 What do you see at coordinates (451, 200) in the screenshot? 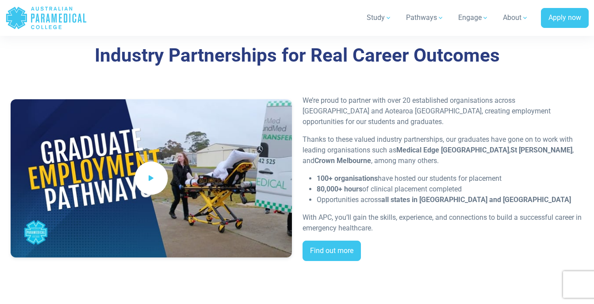
I see `li: Opportunities across` at bounding box center [451, 200].